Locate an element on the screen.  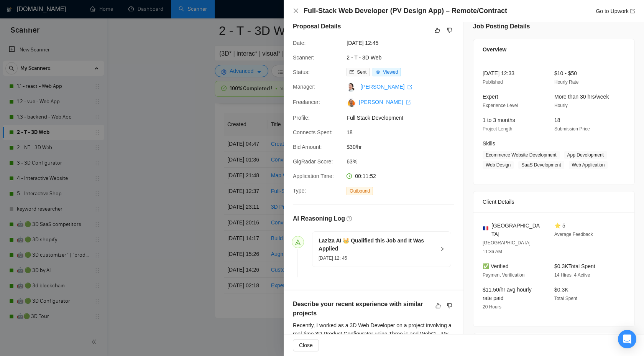
span: Freelancer: is located at coordinates (306, 102).